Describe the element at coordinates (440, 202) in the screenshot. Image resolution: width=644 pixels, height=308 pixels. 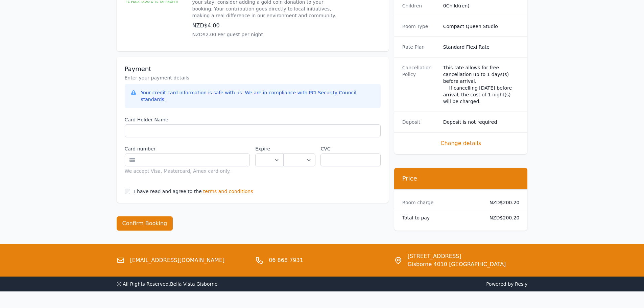
I see `dt: Room charge` at that location.